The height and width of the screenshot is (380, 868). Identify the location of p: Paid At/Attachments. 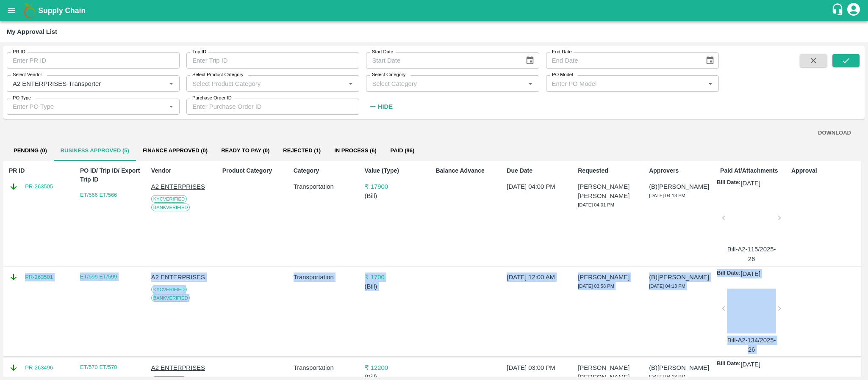
(754, 171).